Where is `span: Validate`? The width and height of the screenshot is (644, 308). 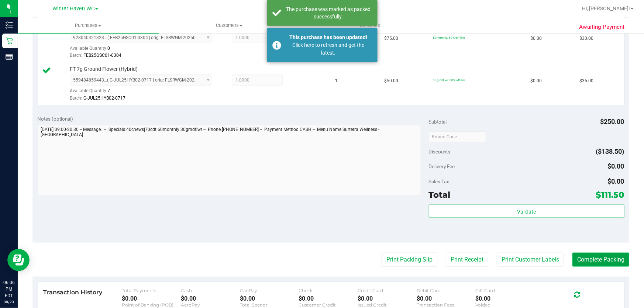
span: Validate is located at coordinates (526, 212).